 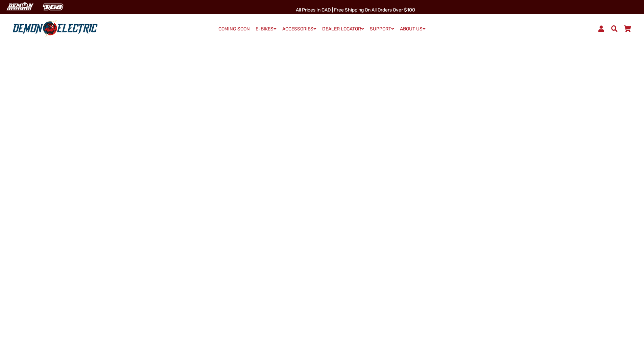 I want to click on img: Demon Electric, so click(x=20, y=7).